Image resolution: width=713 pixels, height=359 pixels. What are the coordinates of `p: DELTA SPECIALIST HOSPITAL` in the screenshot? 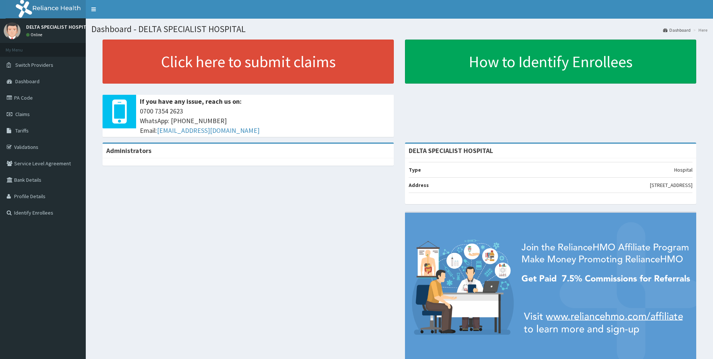 It's located at (59, 27).